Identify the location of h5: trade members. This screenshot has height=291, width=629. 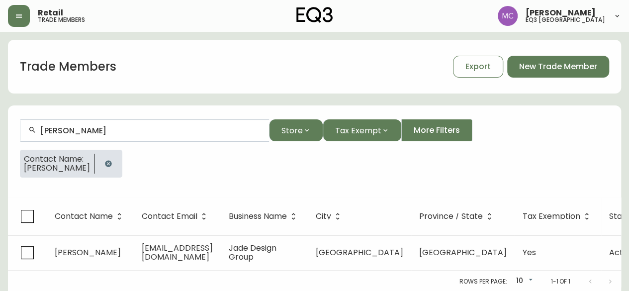
(61, 20).